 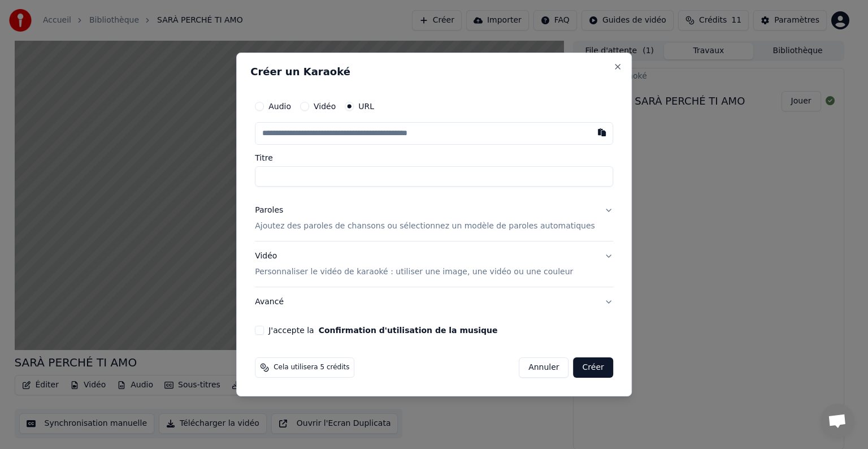 What do you see at coordinates (414, 264) in the screenshot?
I see `div: Vidéo` at bounding box center [414, 264].